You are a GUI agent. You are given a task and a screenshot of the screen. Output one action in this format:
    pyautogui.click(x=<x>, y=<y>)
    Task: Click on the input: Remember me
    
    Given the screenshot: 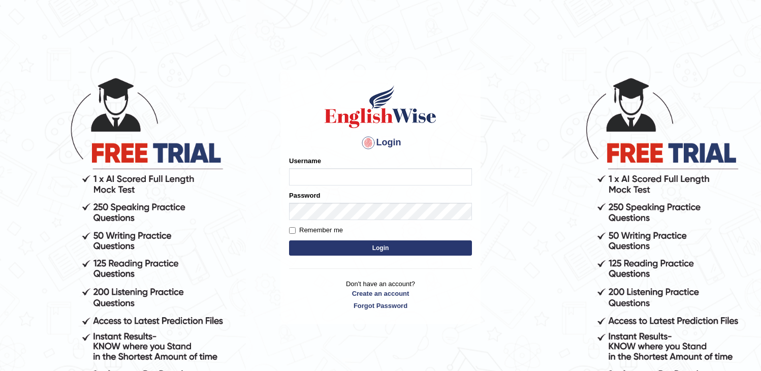 What is the action you would take?
    pyautogui.click(x=292, y=230)
    